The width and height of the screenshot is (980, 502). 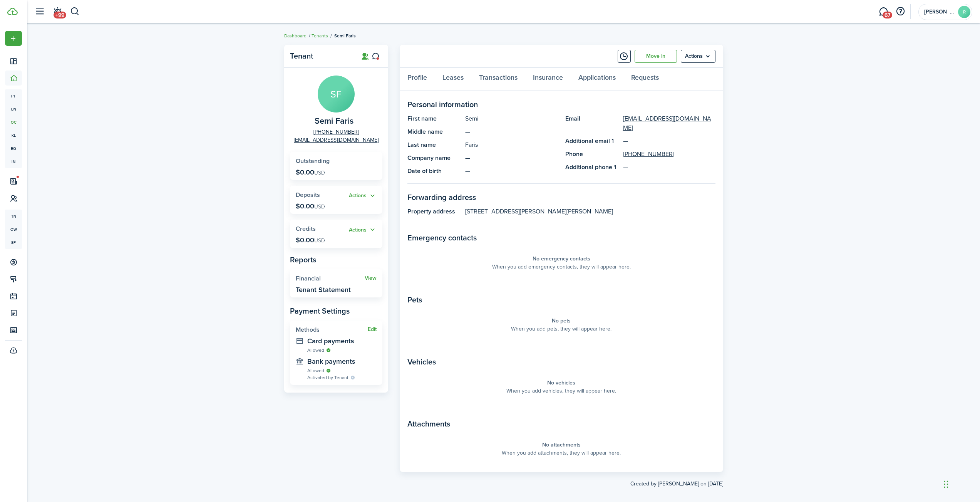 I want to click on panel-main-description: Semi, so click(x=511, y=119).